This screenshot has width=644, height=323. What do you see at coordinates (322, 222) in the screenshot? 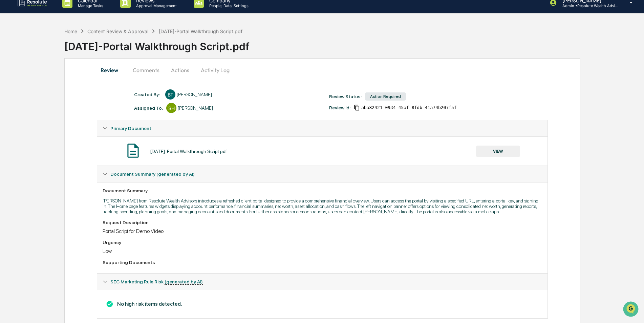
I see `div: Request Description` at bounding box center [322, 222].